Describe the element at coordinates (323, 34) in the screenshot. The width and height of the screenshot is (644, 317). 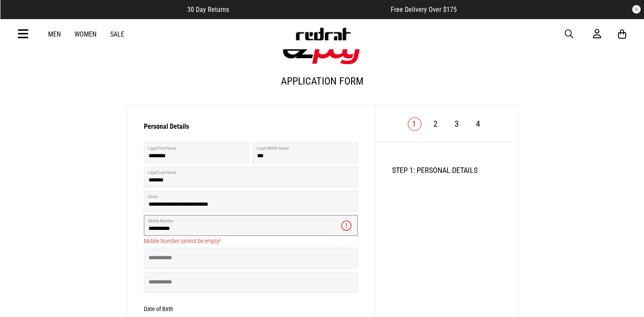
I see `img: Redrat logo` at that location.